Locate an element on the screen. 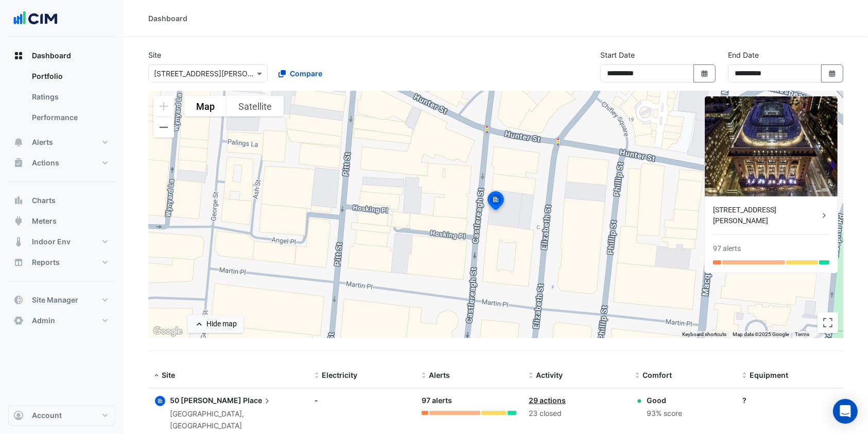  span: Comfort is located at coordinates (658, 375).